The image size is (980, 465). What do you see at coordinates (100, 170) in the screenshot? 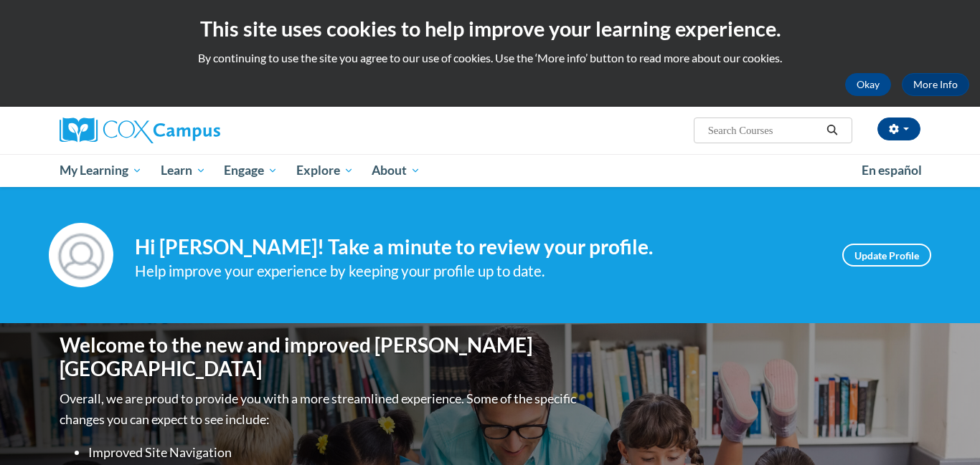
I see `span: My Learning` at bounding box center [100, 170].